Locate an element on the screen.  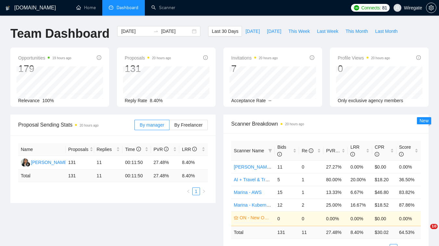
a: setting is located at coordinates (432, 8).